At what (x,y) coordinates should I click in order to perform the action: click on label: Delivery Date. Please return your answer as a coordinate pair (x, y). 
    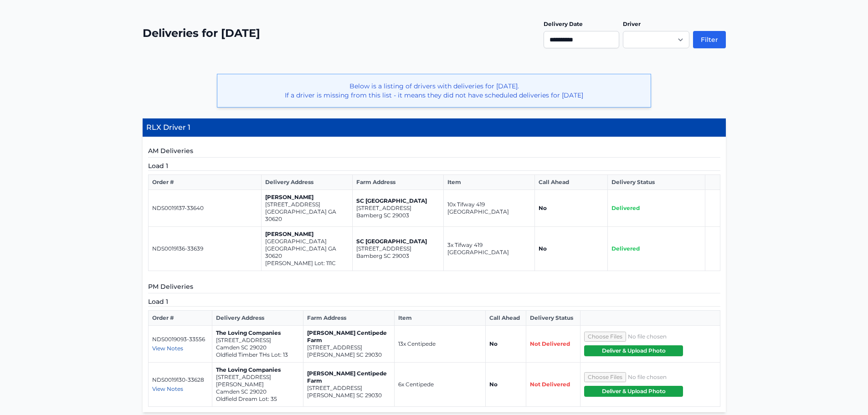
    Looking at the image, I should click on (563, 24).